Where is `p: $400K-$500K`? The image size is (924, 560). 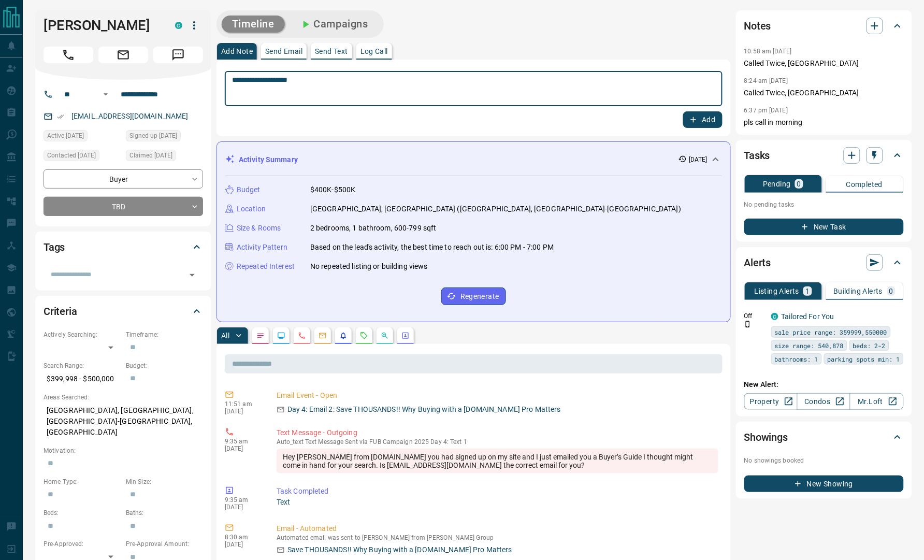
p: $400K-$500K is located at coordinates (332, 189).